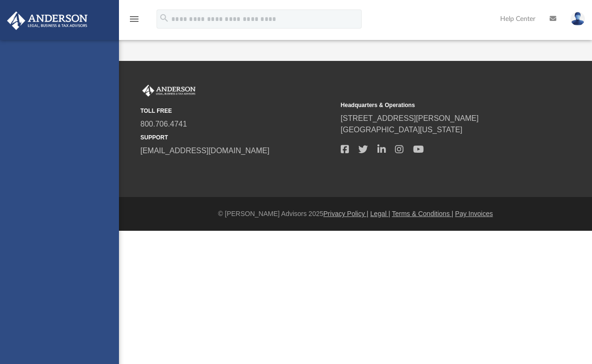 Image resolution: width=592 pixels, height=364 pixels. What do you see at coordinates (237, 111) in the screenshot?
I see `small: TOLL FREE` at bounding box center [237, 111].